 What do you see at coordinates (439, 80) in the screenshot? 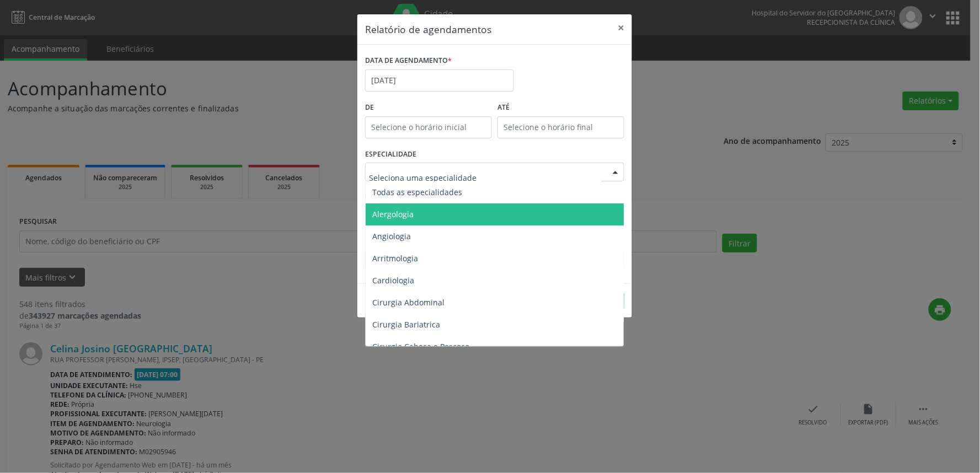
I see `input: Selecione uma data ou intervalo` at bounding box center [439, 80].